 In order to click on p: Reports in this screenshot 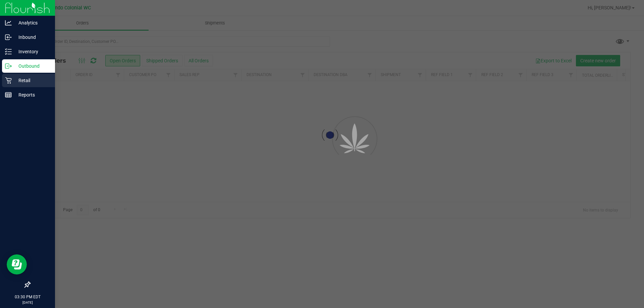, I will do `click(32, 95)`.